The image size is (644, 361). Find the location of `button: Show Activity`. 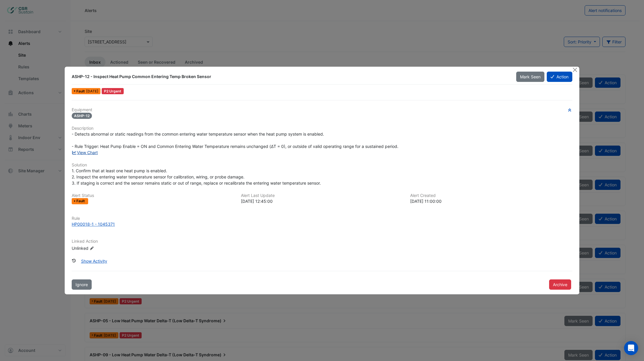

button: Show Activity is located at coordinates (94, 261).